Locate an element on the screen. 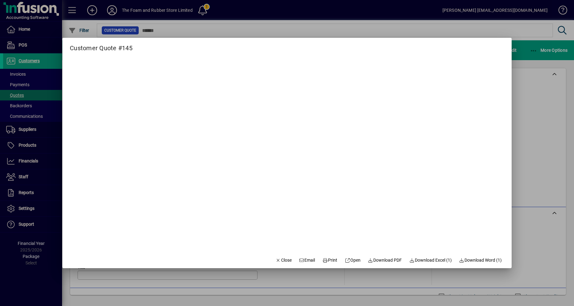 This screenshot has width=574, height=306. span: Download Word (1) is located at coordinates (481, 260).